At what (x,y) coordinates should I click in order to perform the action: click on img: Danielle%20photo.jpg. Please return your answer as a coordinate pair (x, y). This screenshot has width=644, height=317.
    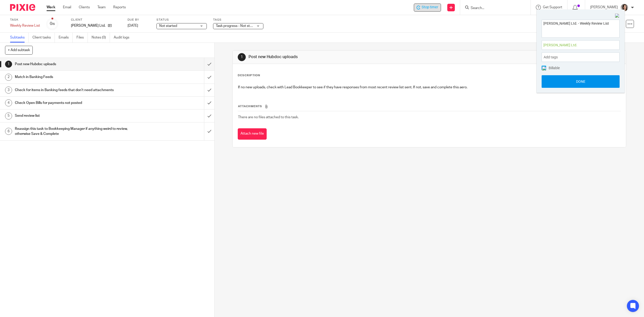
    Looking at the image, I should click on (624, 7).